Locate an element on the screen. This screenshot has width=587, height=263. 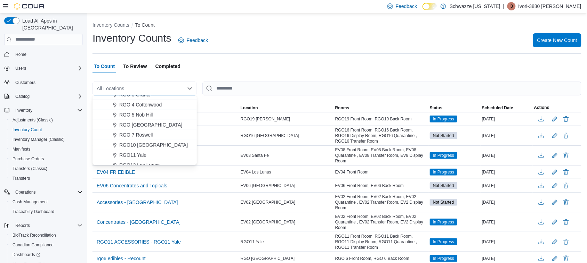
span: Traceabilty Dashboard is located at coordinates (33, 212).